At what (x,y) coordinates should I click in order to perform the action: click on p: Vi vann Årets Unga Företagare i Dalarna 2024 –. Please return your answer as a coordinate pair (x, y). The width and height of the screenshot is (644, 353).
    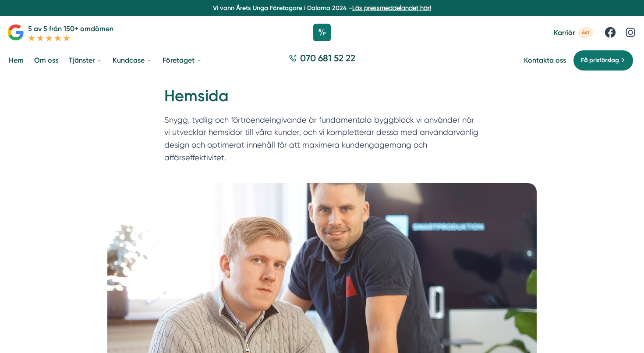
    Looking at the image, I should click on (322, 8).